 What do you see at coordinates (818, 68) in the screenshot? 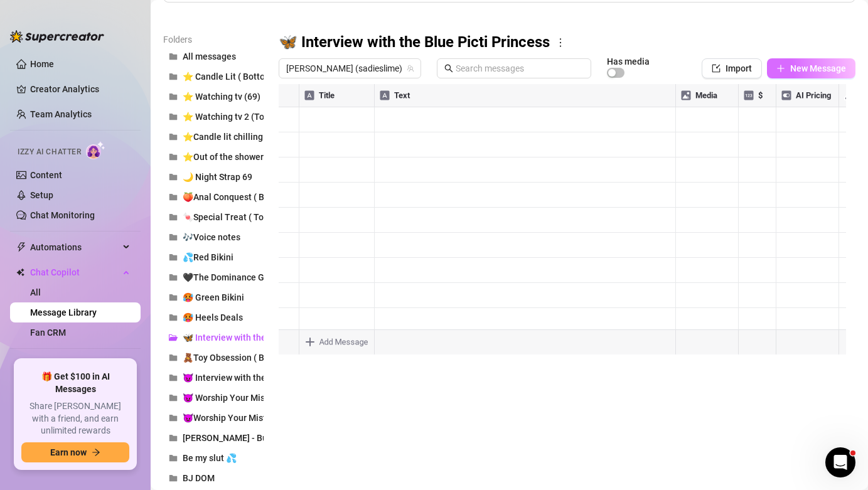
I see `span: New Message` at bounding box center [818, 68].